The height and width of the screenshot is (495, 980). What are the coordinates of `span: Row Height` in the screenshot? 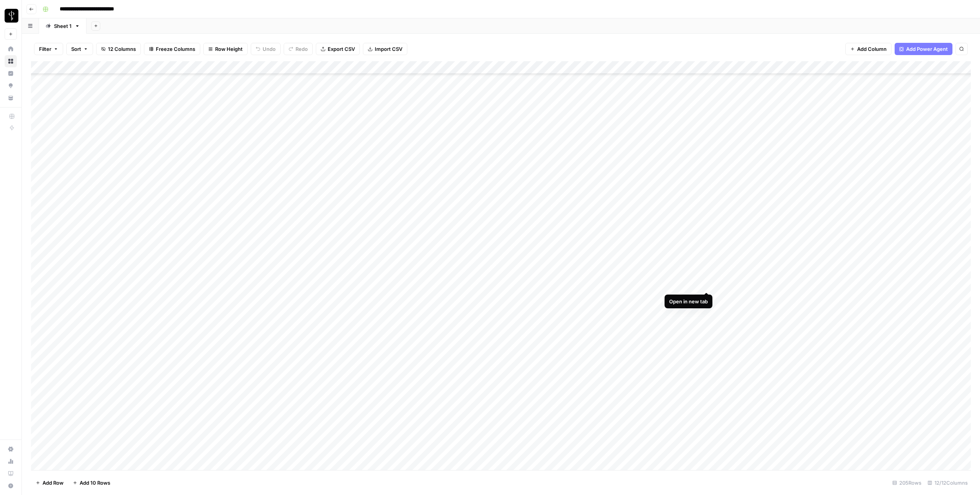 It's located at (229, 49).